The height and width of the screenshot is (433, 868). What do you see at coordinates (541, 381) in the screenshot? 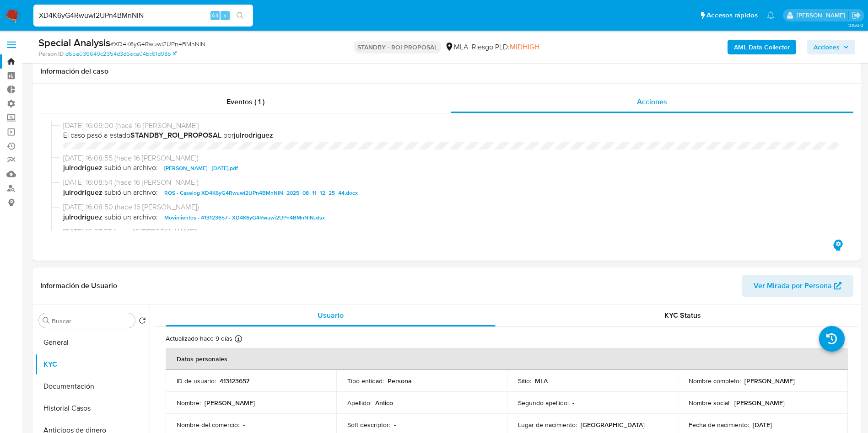
I see `p: MLA` at bounding box center [541, 381].